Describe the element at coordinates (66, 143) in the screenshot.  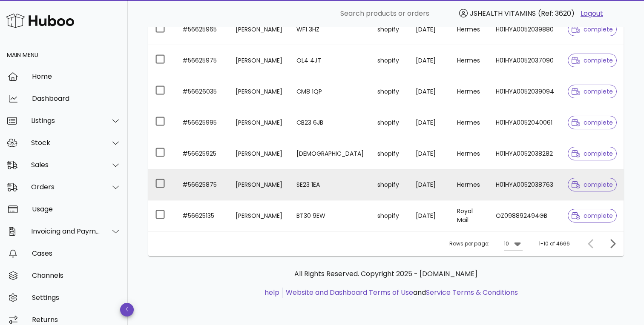
I see `div: Stock` at that location.